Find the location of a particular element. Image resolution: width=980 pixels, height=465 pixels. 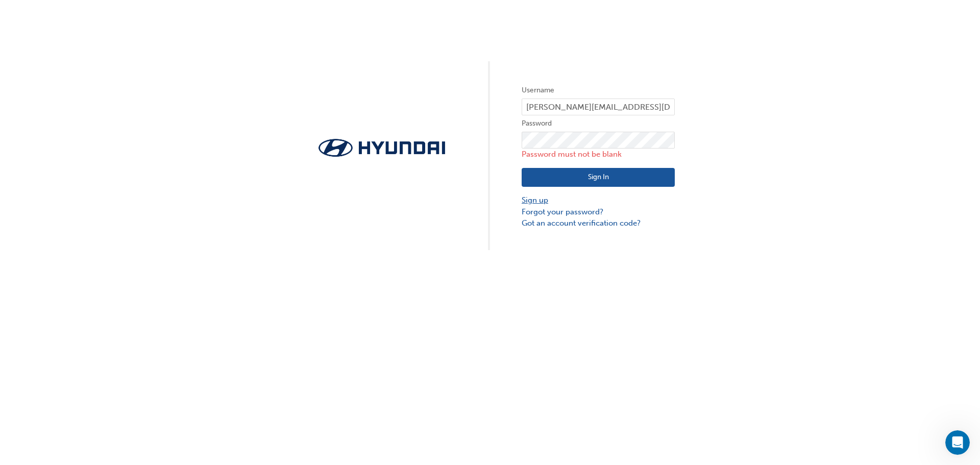

a: Got an account verification code? is located at coordinates (598, 223).